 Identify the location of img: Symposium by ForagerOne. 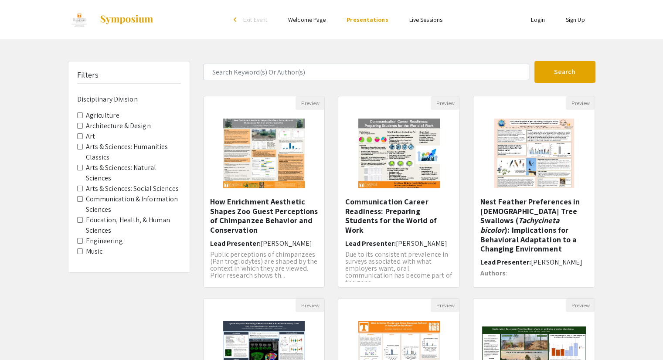
(126, 20).